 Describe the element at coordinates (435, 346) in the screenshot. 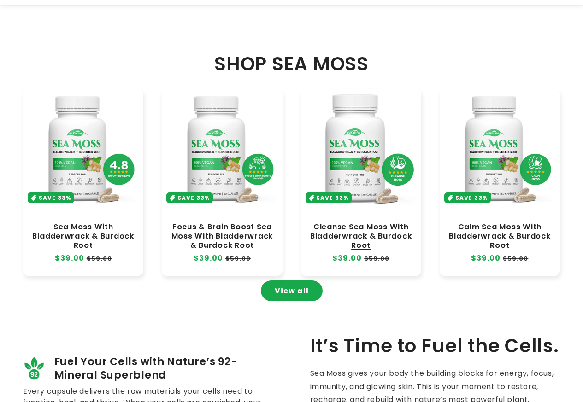

I see `h2: It’s Time to Fuel the Cells.` at that location.